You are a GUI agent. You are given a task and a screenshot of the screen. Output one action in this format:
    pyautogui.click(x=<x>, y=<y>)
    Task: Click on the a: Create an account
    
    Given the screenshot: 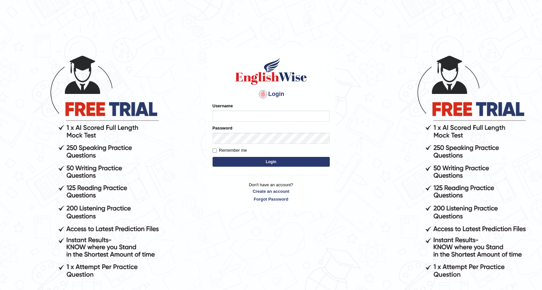 What is the action you would take?
    pyautogui.click(x=271, y=191)
    